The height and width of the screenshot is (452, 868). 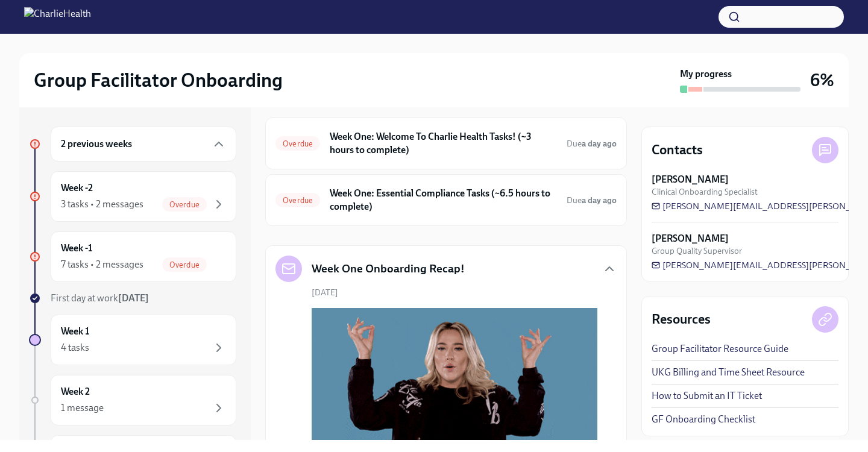 I want to click on h6: Week -1, so click(x=77, y=248).